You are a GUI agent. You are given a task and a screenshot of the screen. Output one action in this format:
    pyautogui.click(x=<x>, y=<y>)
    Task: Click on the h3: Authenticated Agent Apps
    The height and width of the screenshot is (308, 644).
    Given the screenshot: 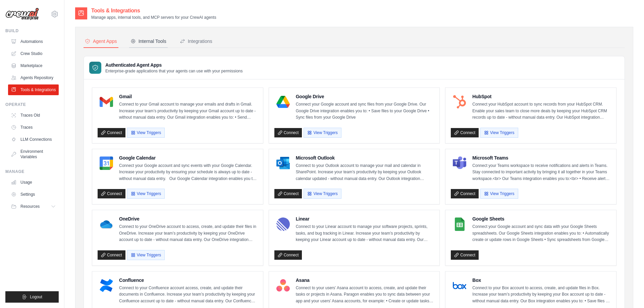 What is the action you would take?
    pyautogui.click(x=174, y=65)
    